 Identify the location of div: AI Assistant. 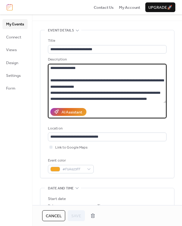
(72, 112).